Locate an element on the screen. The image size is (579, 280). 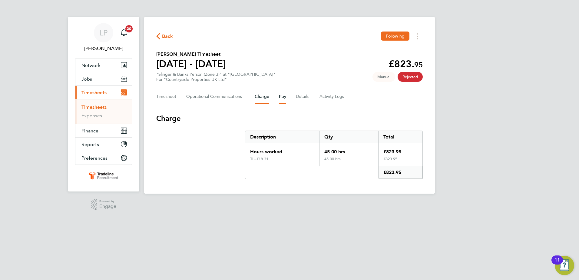
button: Timesheets Menu is located at coordinates (417, 36).